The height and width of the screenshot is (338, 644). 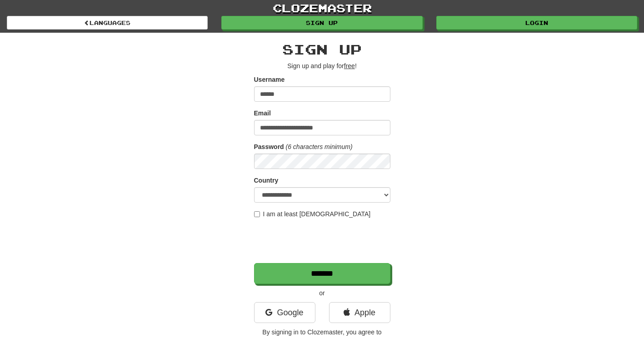 What do you see at coordinates (319, 147) in the screenshot?
I see `em: (6 characters minimum)` at bounding box center [319, 147].